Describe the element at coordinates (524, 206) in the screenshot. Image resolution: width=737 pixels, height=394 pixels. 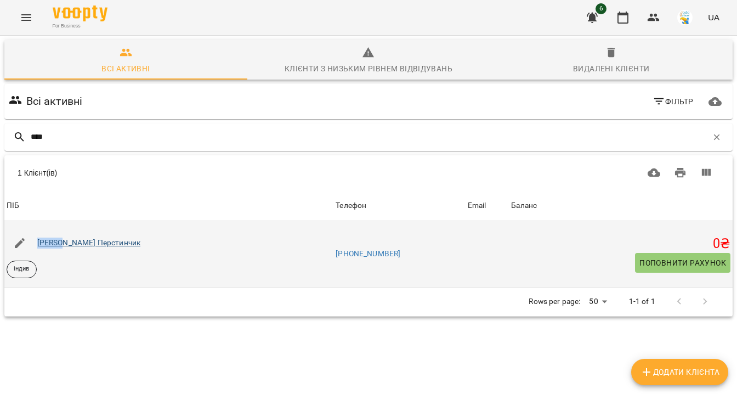
I see `div: Баланс` at that location.